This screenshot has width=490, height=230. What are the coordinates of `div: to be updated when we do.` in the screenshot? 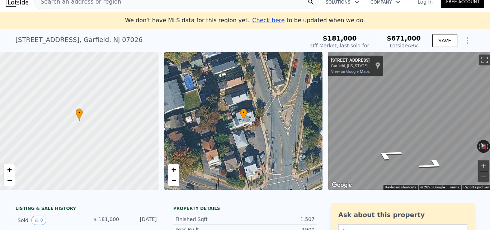 It's located at (308, 20).